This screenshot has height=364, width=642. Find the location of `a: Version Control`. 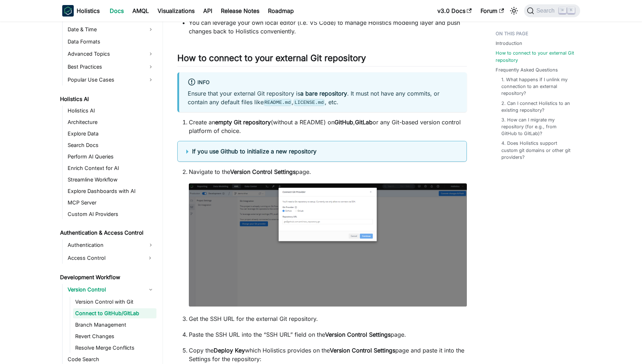

a: Version Control is located at coordinates (111, 290).